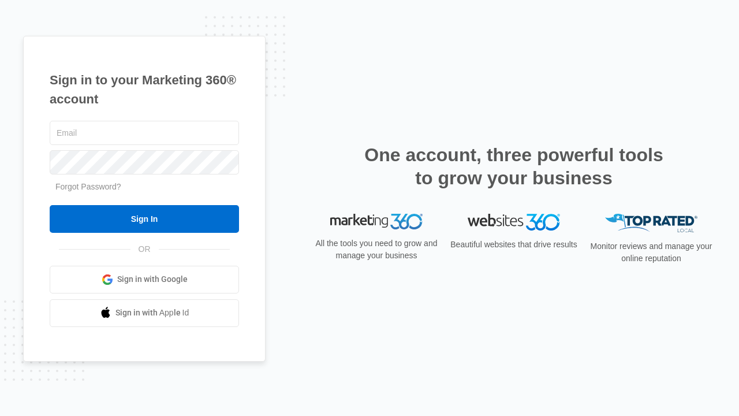  I want to click on input: Email, so click(144, 133).